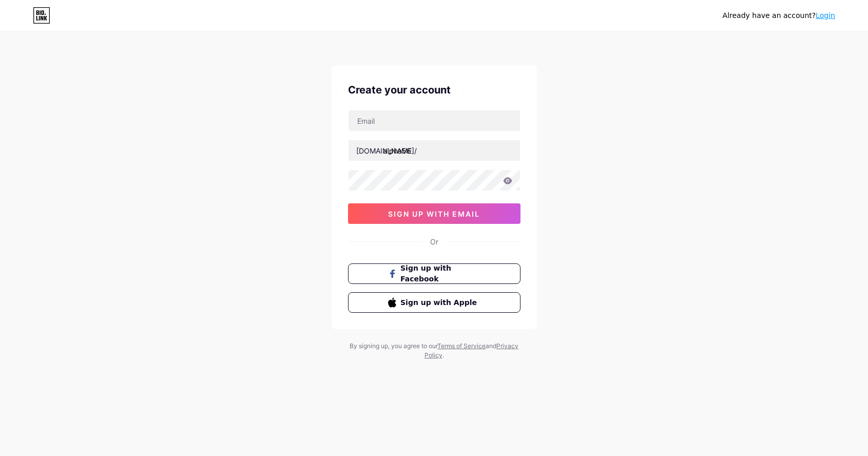  Describe the element at coordinates (434, 273) in the screenshot. I see `button: Sign up with Facebook` at that location.